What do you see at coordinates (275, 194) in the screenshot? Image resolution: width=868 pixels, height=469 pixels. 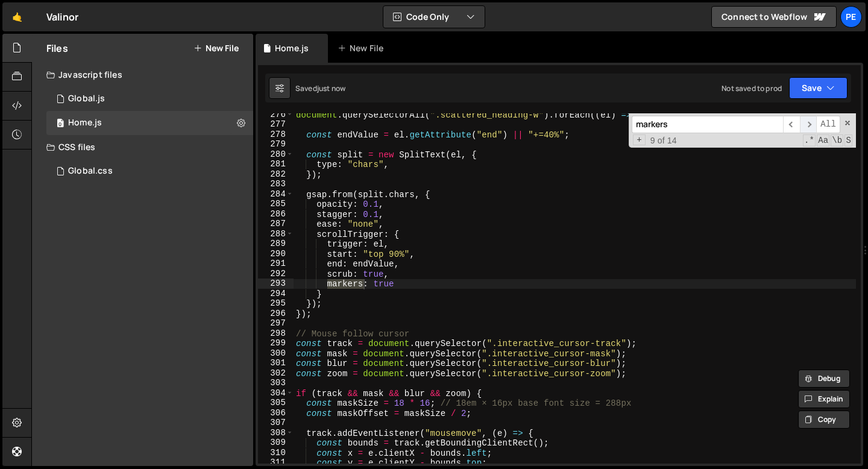 I see `div: 284` at bounding box center [275, 194].